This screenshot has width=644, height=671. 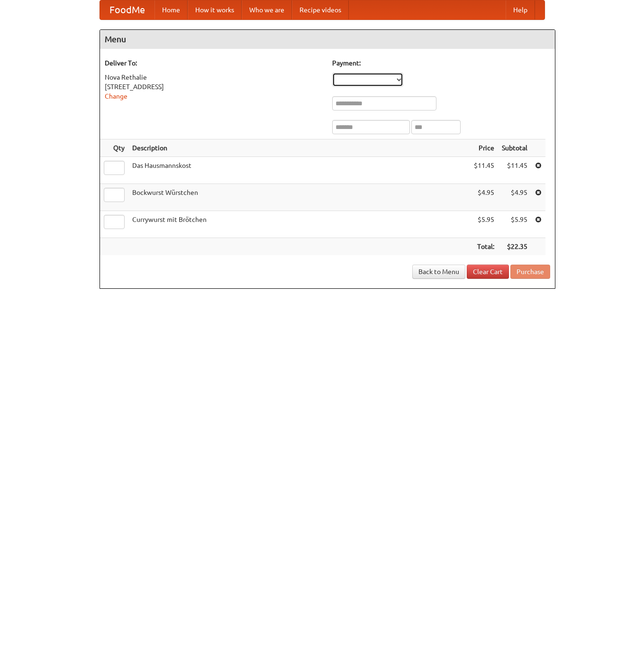 What do you see at coordinates (299, 148) in the screenshot?
I see `th: Description` at bounding box center [299, 148].